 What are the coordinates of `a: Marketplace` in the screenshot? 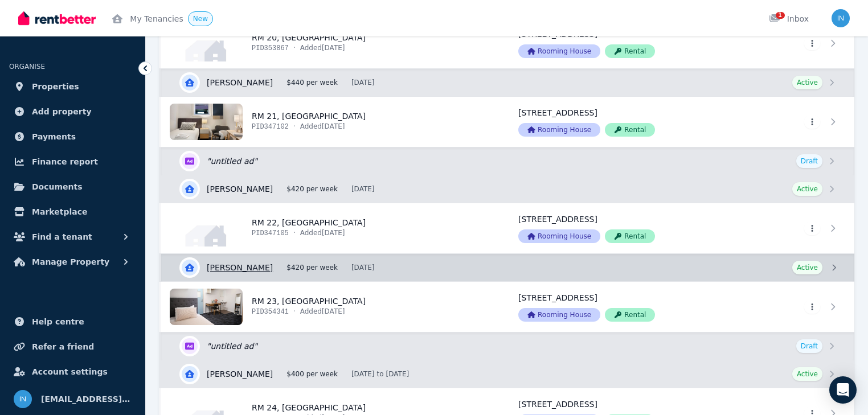 It's located at (73, 212).